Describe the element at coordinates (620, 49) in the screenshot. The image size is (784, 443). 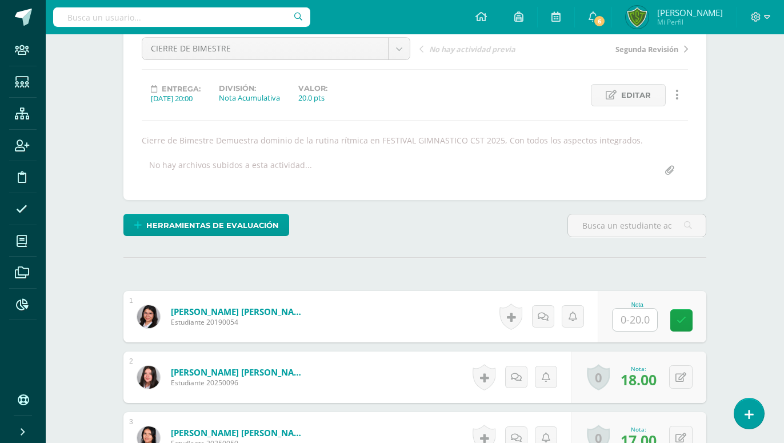
I see `a: Segunda Revisión` at that location.